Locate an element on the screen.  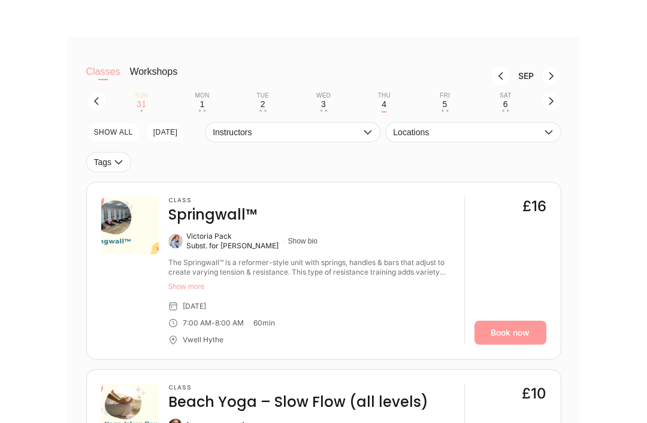
span: Locations is located at coordinates (467, 132).